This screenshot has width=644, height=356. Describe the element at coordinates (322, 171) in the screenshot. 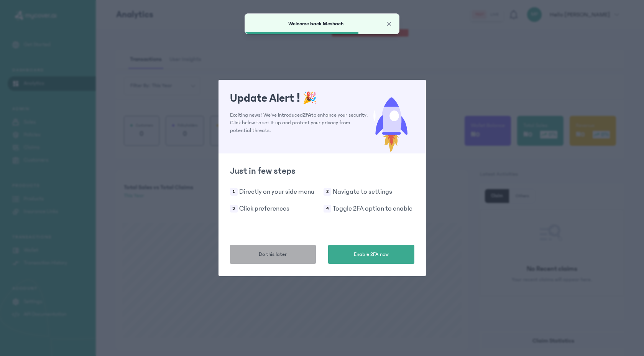

I see `h2: Just in few steps` at that location.